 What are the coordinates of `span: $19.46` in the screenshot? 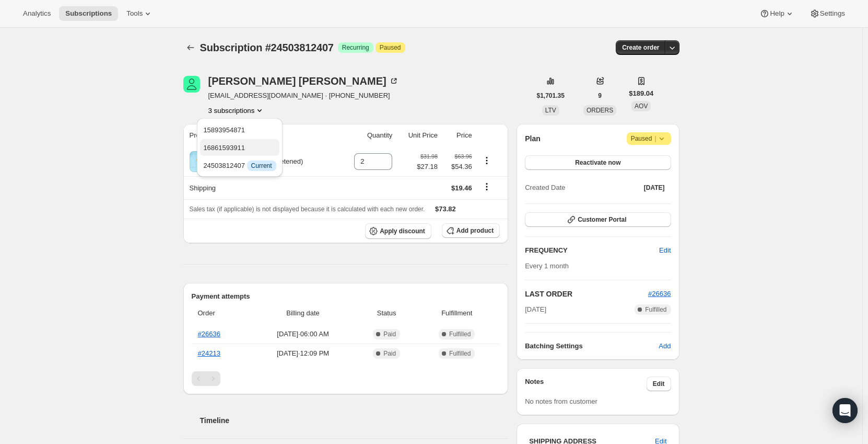 It's located at (462, 188).